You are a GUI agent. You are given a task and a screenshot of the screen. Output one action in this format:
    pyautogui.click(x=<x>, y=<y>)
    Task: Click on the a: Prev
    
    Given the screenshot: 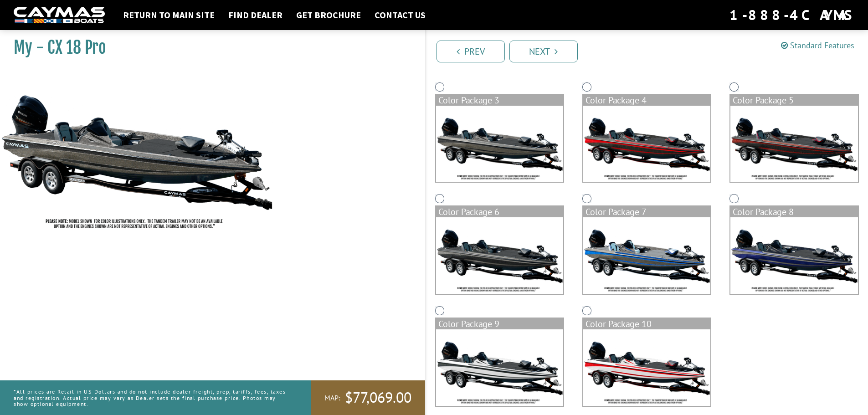 What is the action you would take?
    pyautogui.click(x=470, y=52)
    